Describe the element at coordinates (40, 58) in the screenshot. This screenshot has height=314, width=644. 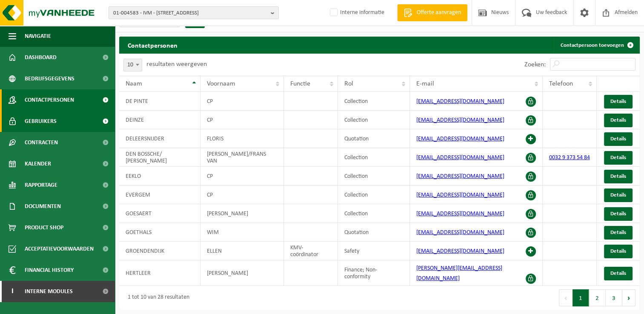
I see `span: Dashboard` at that location.